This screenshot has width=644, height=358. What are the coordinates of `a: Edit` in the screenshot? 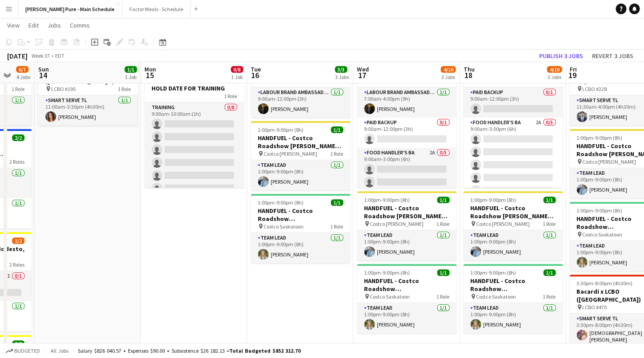 It's located at (33, 25).